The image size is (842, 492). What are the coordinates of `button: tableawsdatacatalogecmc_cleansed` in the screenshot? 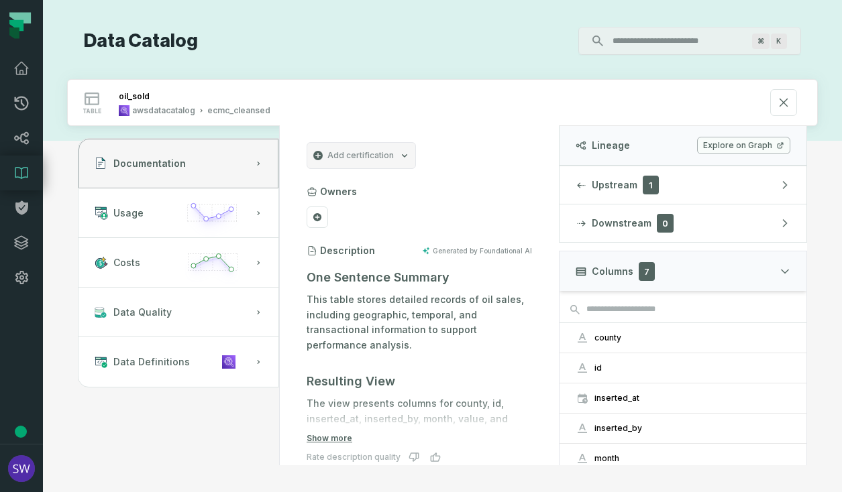 It's located at (442, 103).